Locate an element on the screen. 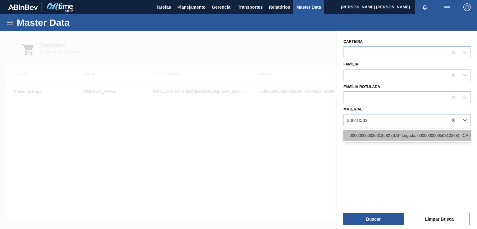  span: Transportes is located at coordinates (250, 7).